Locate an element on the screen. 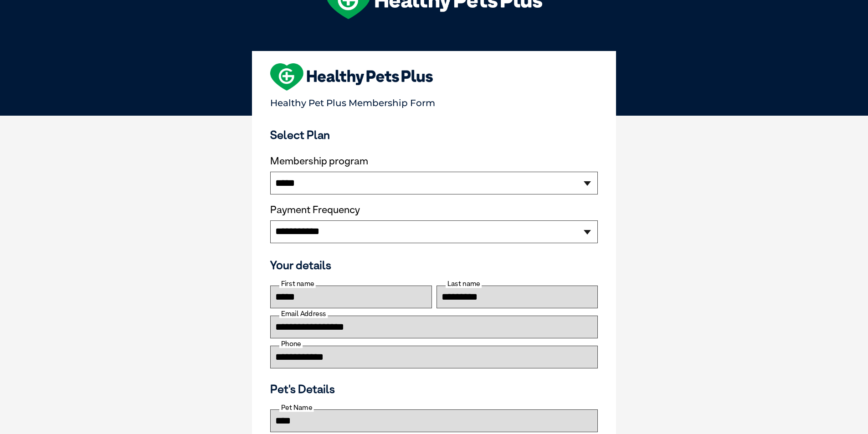 Image resolution: width=868 pixels, height=434 pixels. label: Email Address is located at coordinates (304, 314).